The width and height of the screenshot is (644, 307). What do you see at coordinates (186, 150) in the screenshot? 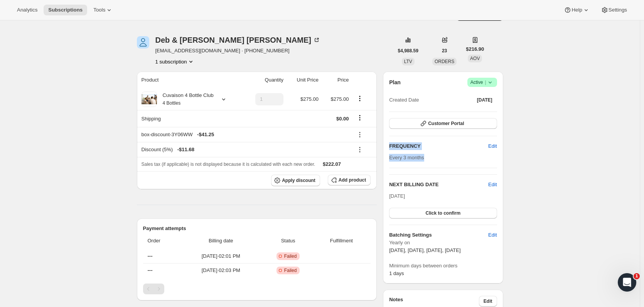
I see `span: - $11.68` at bounding box center [186, 150].